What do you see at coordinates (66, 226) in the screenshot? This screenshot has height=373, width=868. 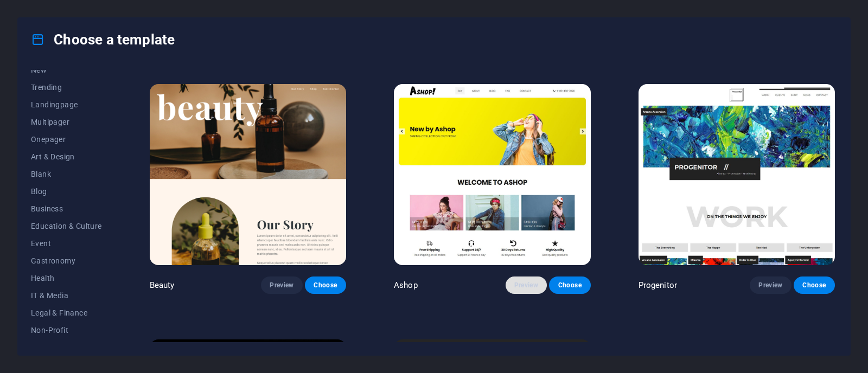 I see `button: Education & Culture` at bounding box center [66, 226].